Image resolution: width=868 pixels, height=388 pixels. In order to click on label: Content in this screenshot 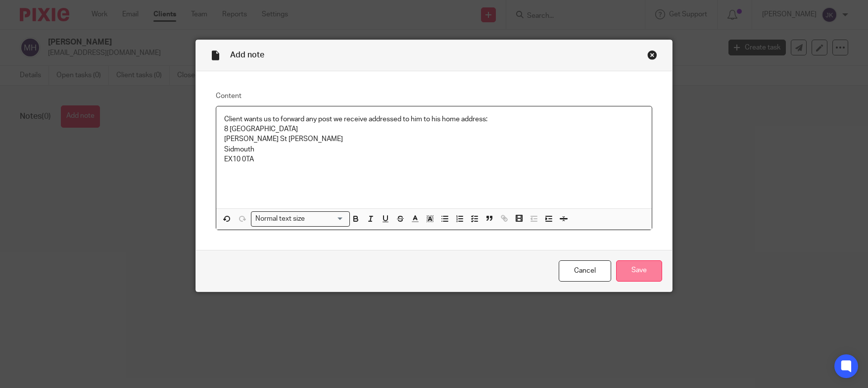, I will do `click(434, 96)`.